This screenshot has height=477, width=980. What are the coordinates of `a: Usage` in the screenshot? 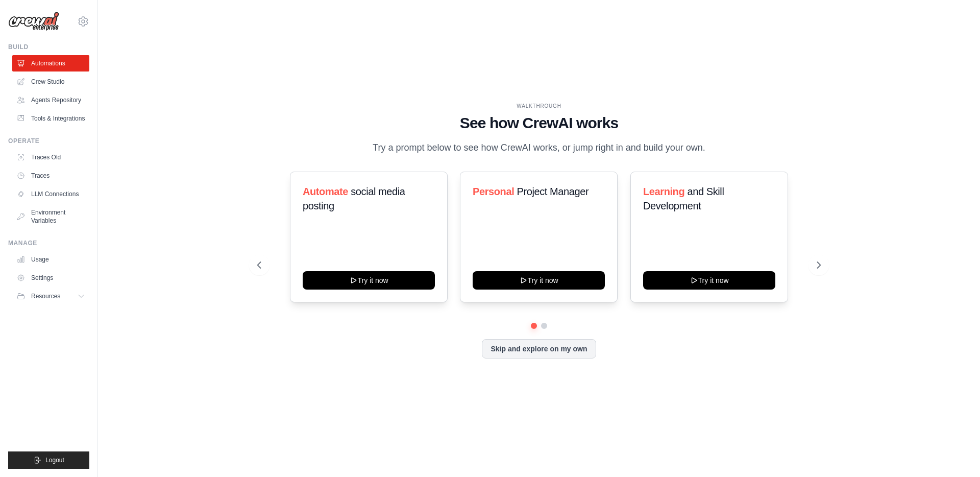 It's located at (50, 260).